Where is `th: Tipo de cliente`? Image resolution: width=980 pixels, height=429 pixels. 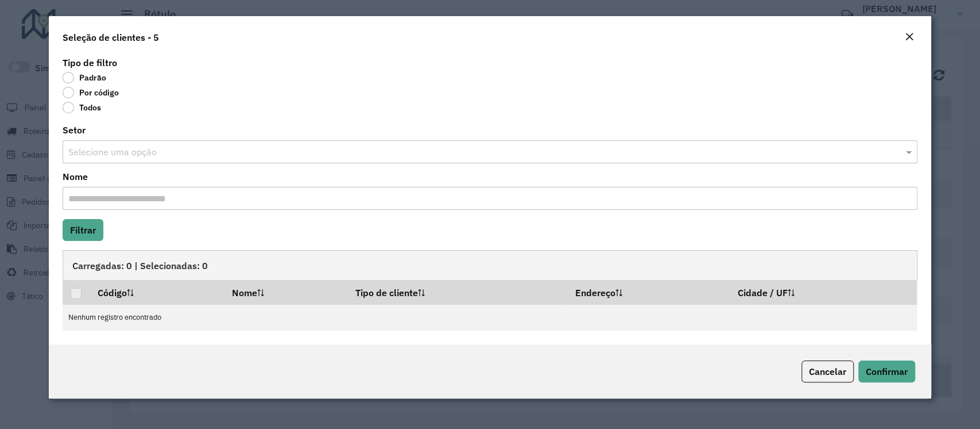 th: Tipo de cliente is located at coordinates (457, 292).